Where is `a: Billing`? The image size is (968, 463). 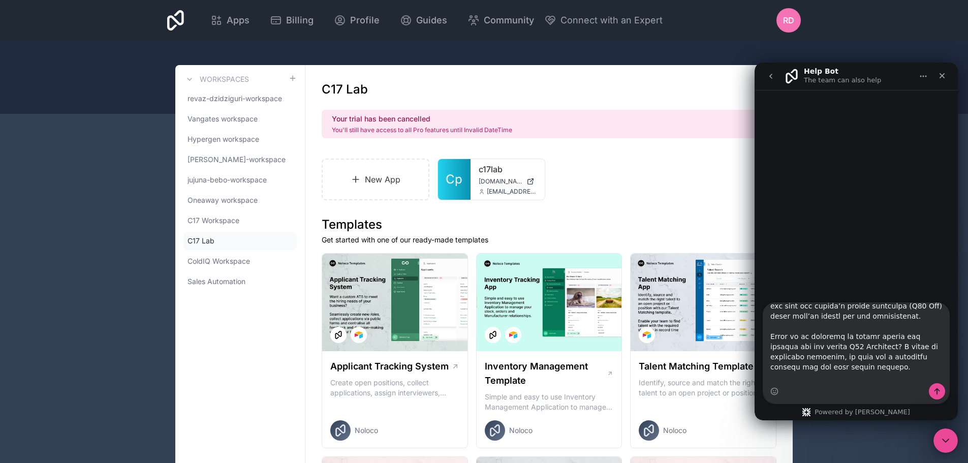
a: Billing is located at coordinates (292, 20).